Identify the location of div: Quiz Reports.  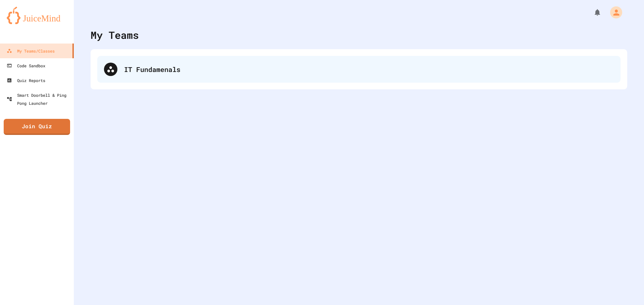
(26, 81).